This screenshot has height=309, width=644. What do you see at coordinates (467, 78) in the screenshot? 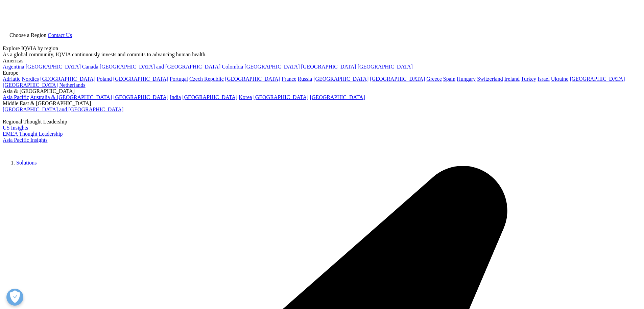
I see `a: Hungary` at bounding box center [467, 78].